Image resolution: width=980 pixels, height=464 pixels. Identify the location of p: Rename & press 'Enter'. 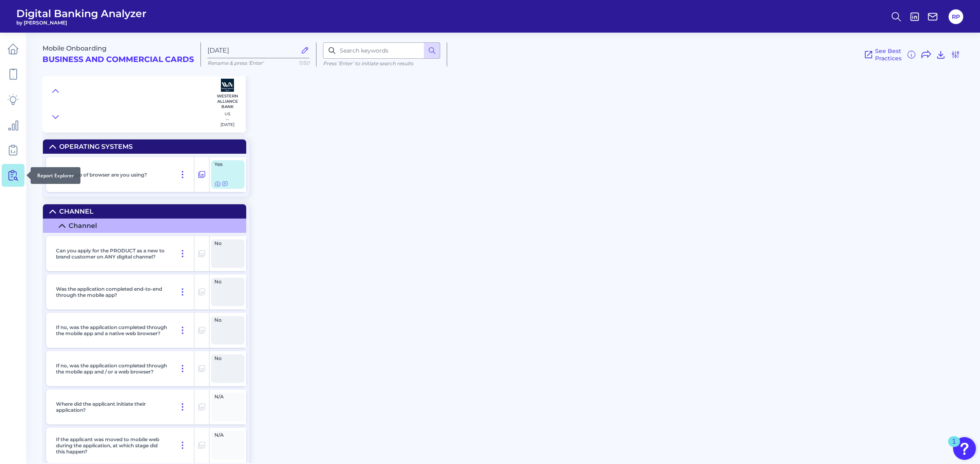
(258, 63).